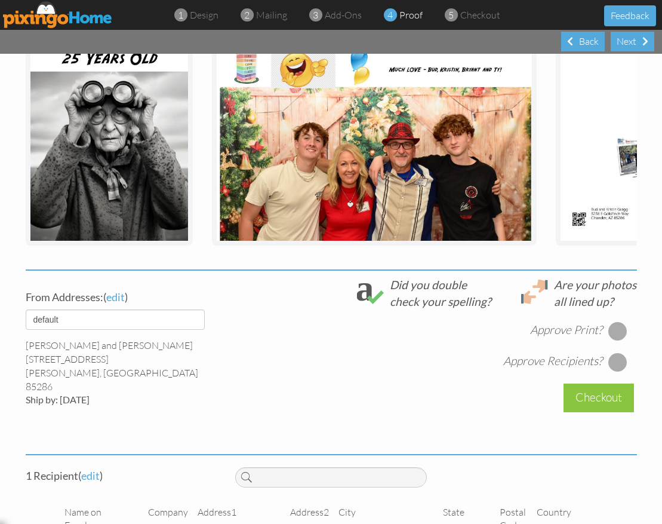 The image size is (662, 524). What do you see at coordinates (632, 41) in the screenshot?
I see `div: Next` at bounding box center [632, 41].